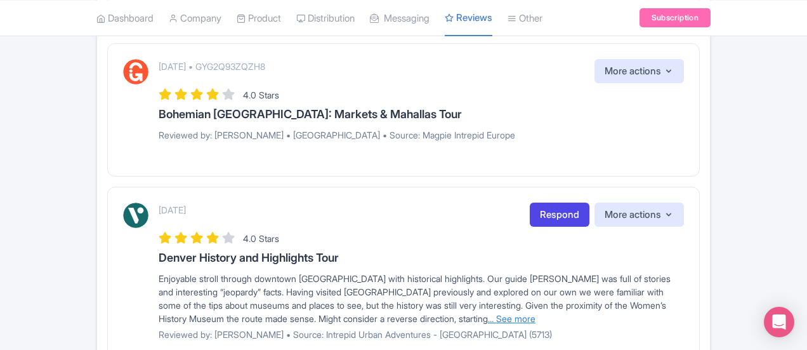 The height and width of the screenshot is (350, 807). What do you see at coordinates (136, 215) in the screenshot?
I see `img: Viator Logo` at bounding box center [136, 215].